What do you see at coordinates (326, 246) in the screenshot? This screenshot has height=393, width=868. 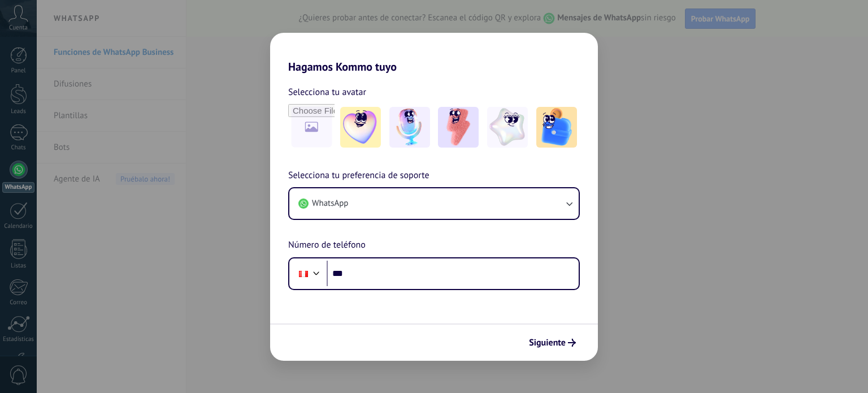 I see `span: Número de teléfono` at bounding box center [326, 246].